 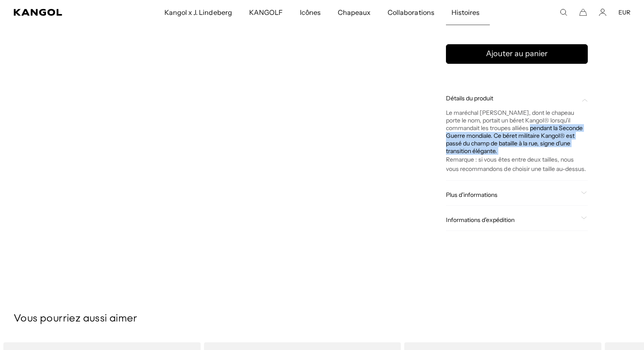 I want to click on font: EUR, so click(x=624, y=13).